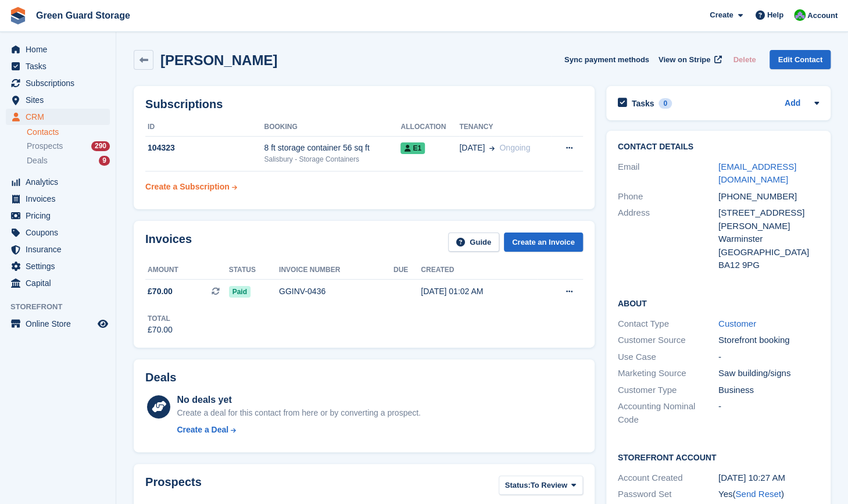 This screenshot has height=504, width=848. Describe the element at coordinates (668, 173) in the screenshot. I see `div: Email` at that location.